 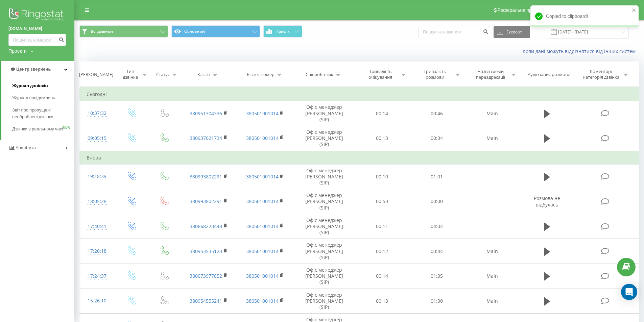 I want to click on button: Основний, so click(x=216, y=32).